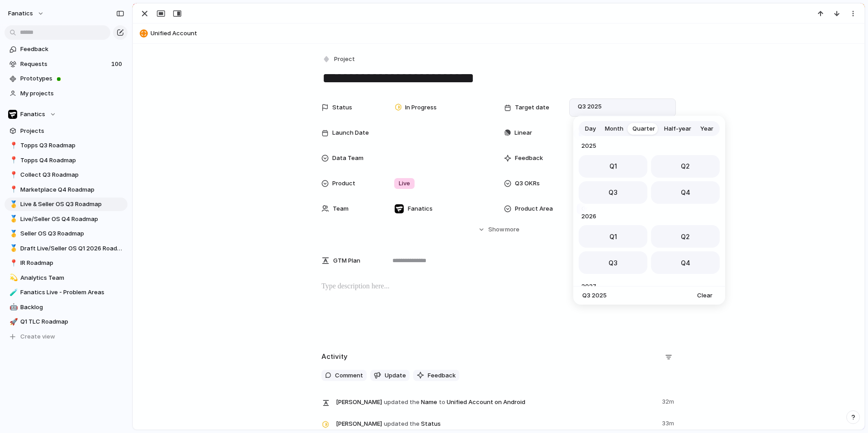 This screenshot has height=433, width=868. Describe the element at coordinates (590, 129) in the screenshot. I see `button: Day` at that location.